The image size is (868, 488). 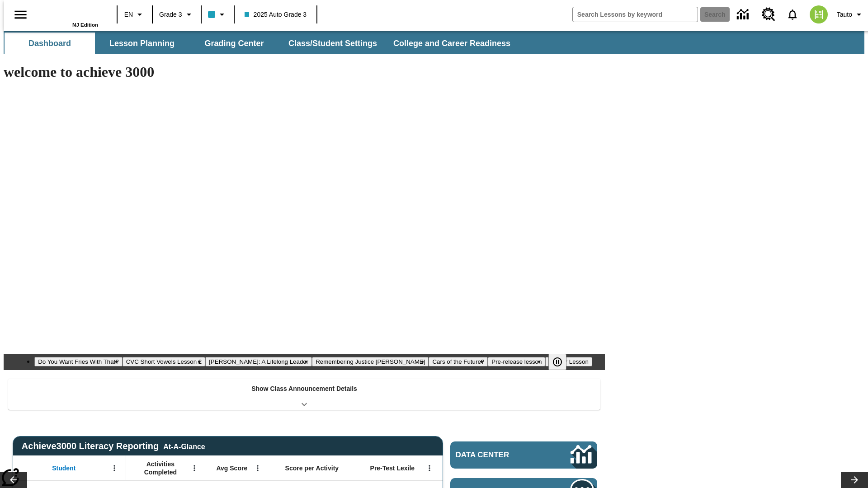 I want to click on span: Activities Completed, so click(x=160, y=468).